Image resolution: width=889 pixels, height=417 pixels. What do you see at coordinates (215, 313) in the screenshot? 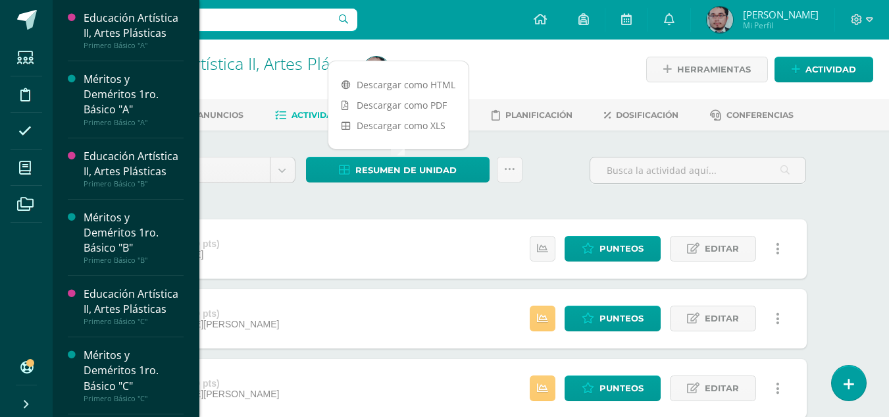
I see `div: Guia 4` at bounding box center [215, 313].